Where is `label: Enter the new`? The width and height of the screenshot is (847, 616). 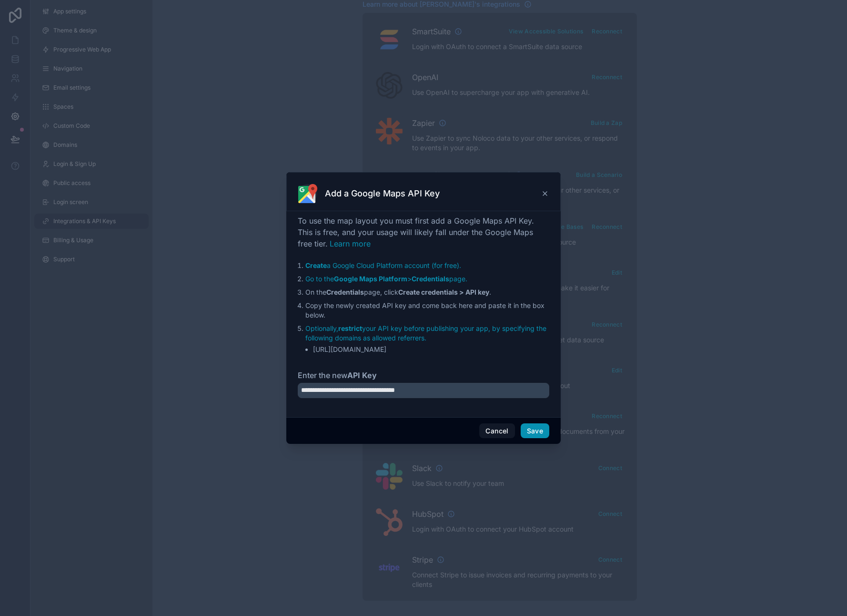 label: Enter the new is located at coordinates (424, 375).